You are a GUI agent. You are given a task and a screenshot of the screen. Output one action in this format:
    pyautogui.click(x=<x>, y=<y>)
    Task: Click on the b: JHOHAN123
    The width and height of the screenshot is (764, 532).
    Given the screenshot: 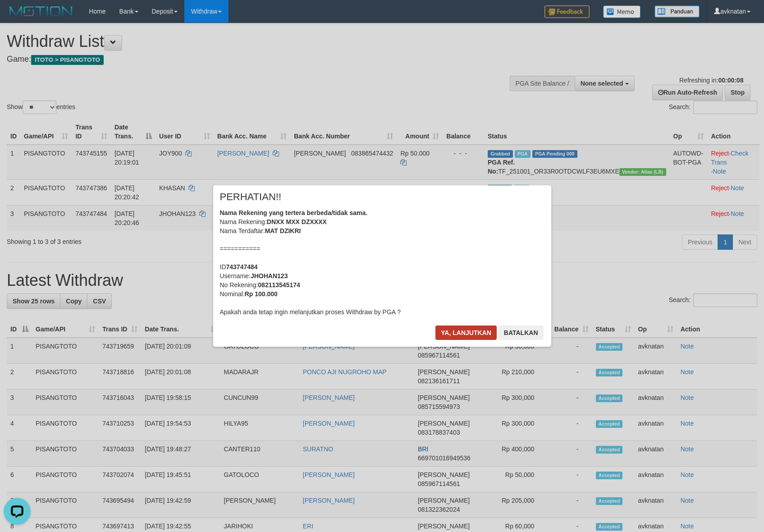 What is the action you would take?
    pyautogui.click(x=269, y=276)
    